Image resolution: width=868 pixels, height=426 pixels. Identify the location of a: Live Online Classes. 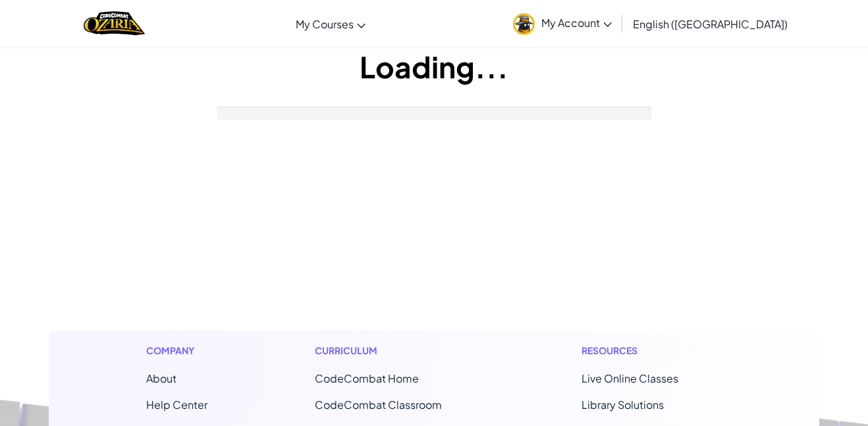
(630, 379).